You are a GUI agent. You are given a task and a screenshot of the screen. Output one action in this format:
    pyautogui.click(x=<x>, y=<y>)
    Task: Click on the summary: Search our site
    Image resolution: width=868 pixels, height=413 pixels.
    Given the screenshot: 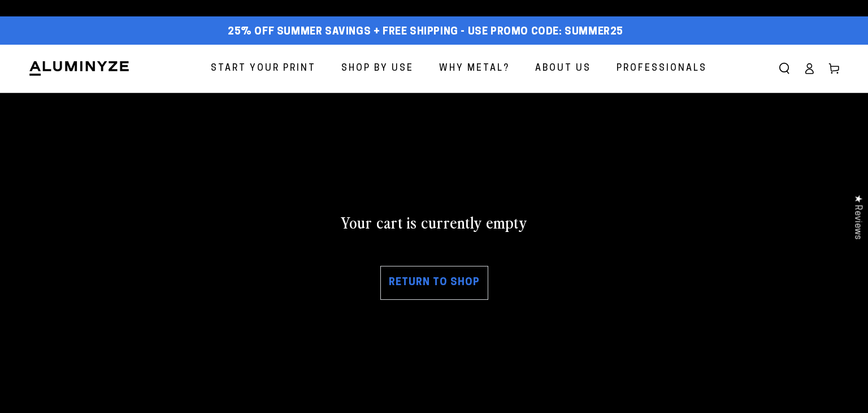 What is the action you would take?
    pyautogui.click(x=785, y=68)
    